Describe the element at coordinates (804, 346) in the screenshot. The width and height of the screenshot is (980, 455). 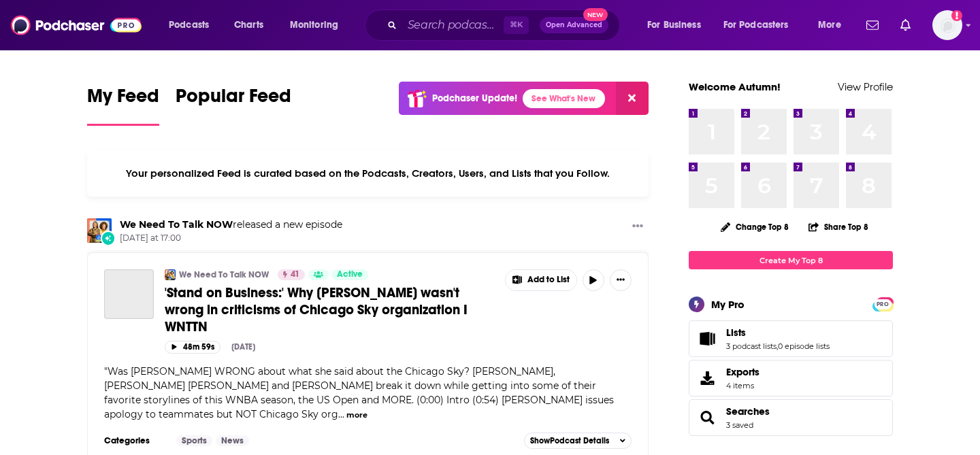
I see `a: 0 episode lists` at that location.